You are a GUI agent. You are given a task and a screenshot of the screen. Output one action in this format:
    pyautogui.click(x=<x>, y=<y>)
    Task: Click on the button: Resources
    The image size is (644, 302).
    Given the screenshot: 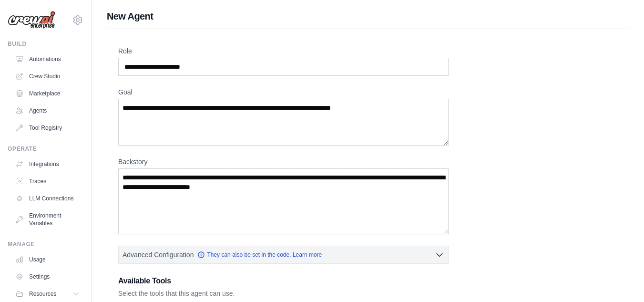 What is the action you would take?
    pyautogui.click(x=47, y=294)
    